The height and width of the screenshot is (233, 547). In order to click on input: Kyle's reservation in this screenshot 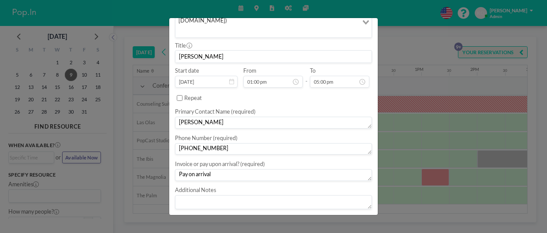, I will do `click(273, 56)`.